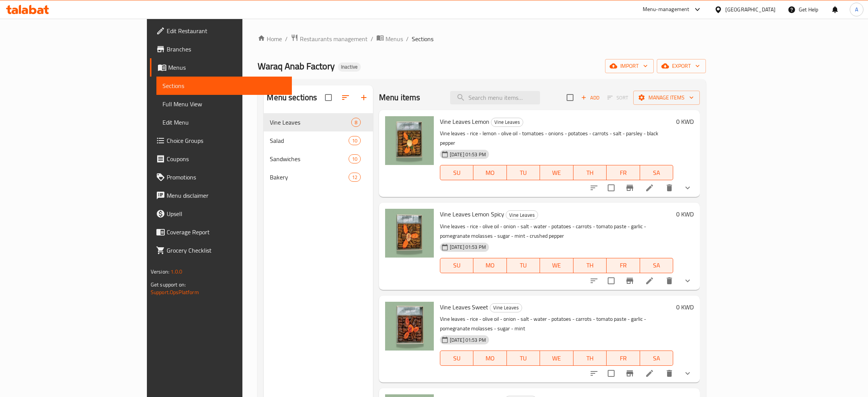 This screenshot has height=397, width=868. What do you see at coordinates (688, 374) in the screenshot?
I see `svg: Show Choices` at bounding box center [688, 374].